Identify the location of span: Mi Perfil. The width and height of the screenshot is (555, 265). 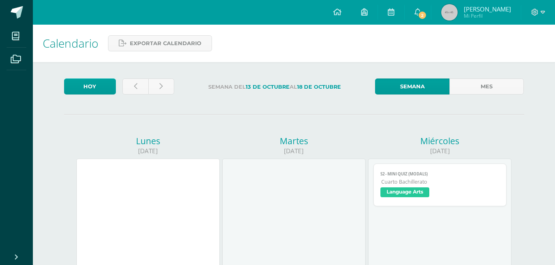
(487, 16).